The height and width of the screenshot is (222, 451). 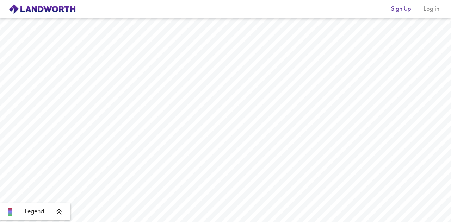 What do you see at coordinates (401, 9) in the screenshot?
I see `button: Sign Up` at bounding box center [401, 9].